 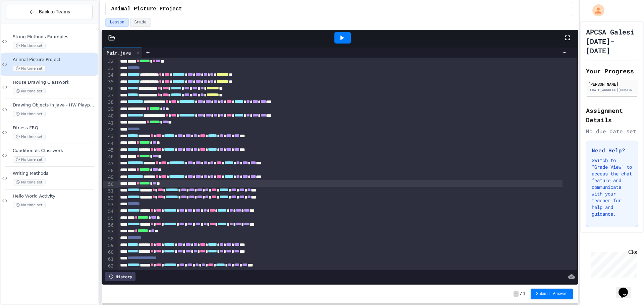 I want to click on span: Drawing Objects in Java - HW Playposit Code, so click(x=55, y=105).